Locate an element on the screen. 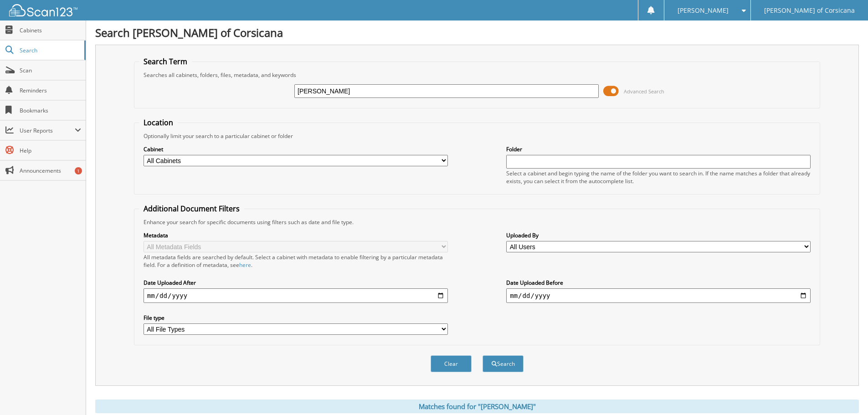 Image resolution: width=868 pixels, height=415 pixels. span: Reminders is located at coordinates (50, 90).